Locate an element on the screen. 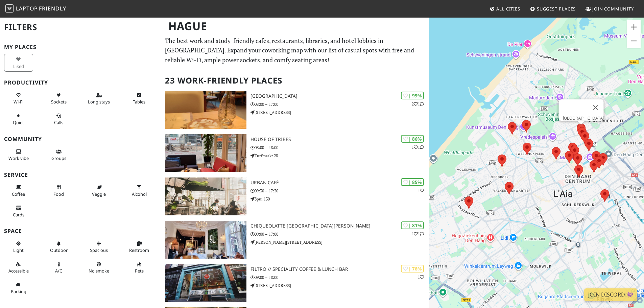 The image size is (644, 308). button: Long stays is located at coordinates (99, 98).